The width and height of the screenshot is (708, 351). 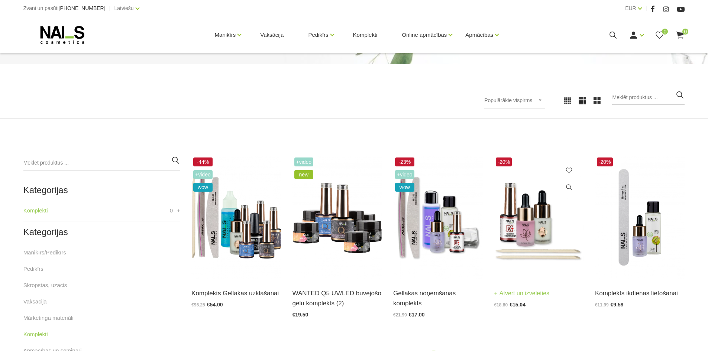 What do you see at coordinates (215, 305) in the screenshot?
I see `span: €54.00` at bounding box center [215, 305].